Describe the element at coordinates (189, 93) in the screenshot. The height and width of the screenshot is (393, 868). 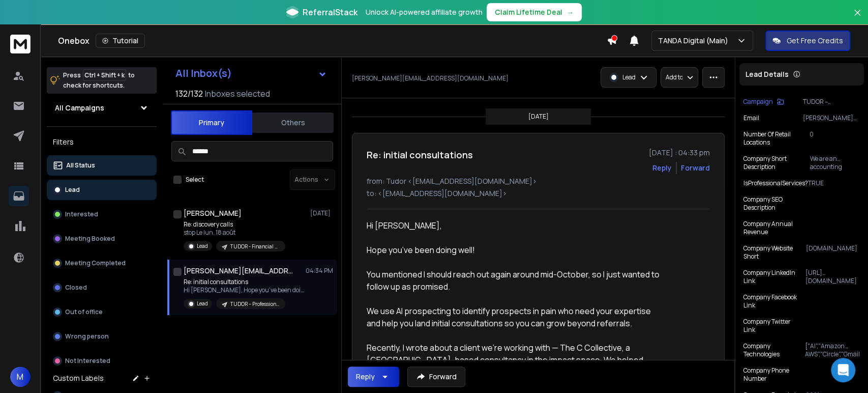
I see `span: 132 / 132` at that location.